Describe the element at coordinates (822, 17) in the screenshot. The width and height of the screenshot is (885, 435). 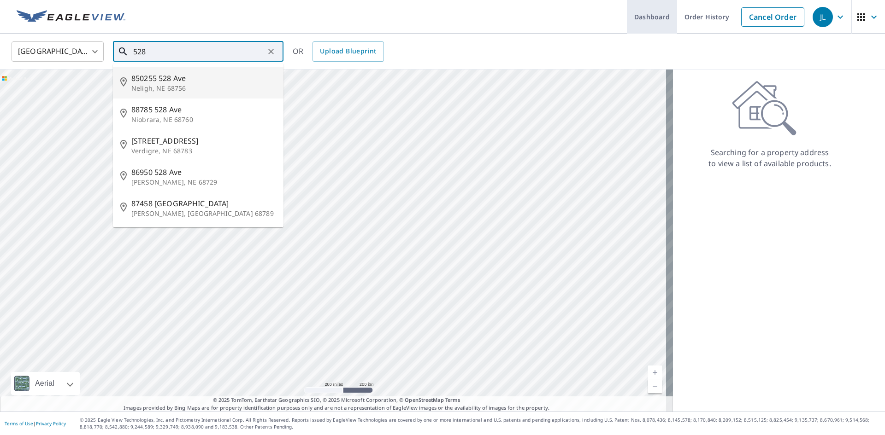
I see `div: JL` at that location.